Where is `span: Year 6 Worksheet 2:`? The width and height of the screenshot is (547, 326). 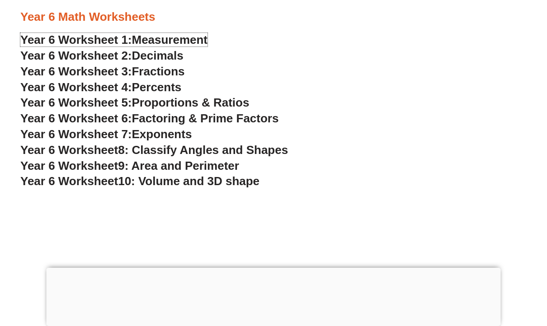
span: Year 6 Worksheet 2: is located at coordinates (76, 56).